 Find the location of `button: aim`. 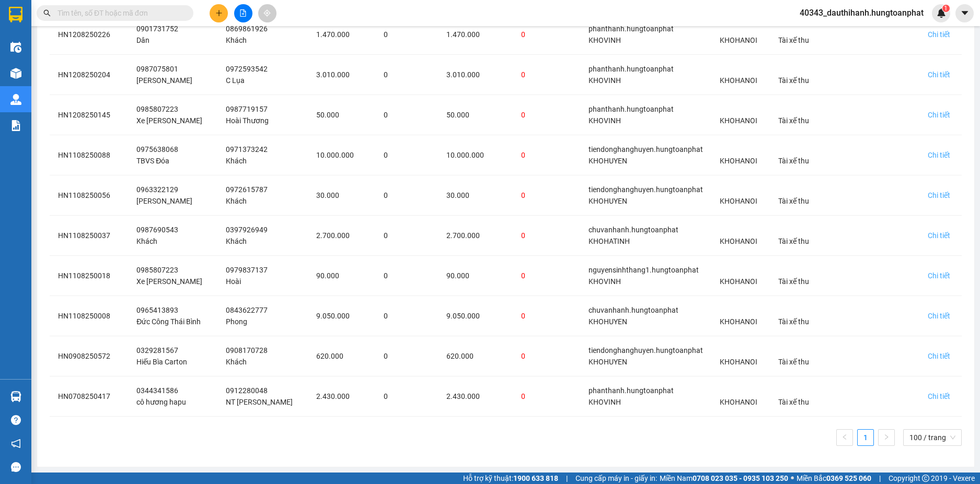

button: aim is located at coordinates (267, 13).